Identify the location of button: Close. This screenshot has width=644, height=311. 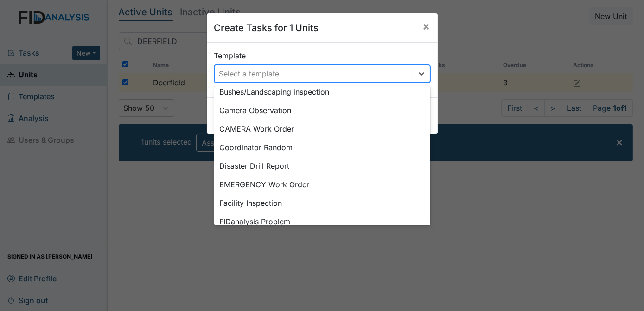
(427, 26).